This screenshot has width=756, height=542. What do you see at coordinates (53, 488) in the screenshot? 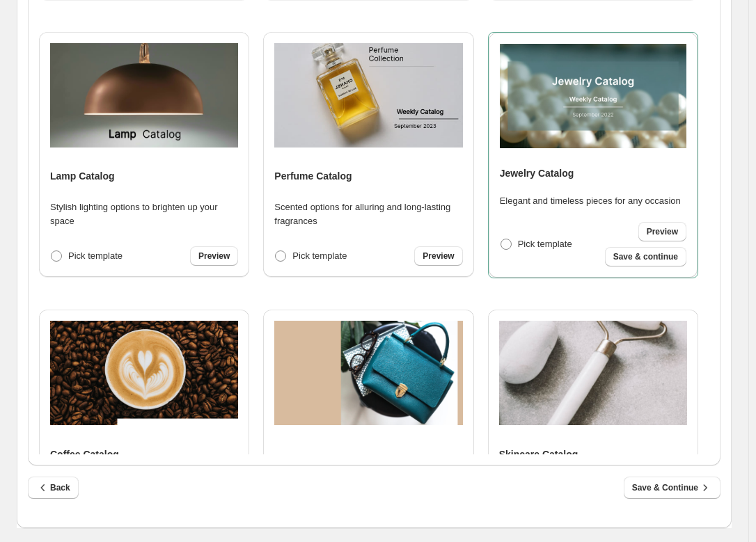
I see `span: Back` at bounding box center [53, 488].